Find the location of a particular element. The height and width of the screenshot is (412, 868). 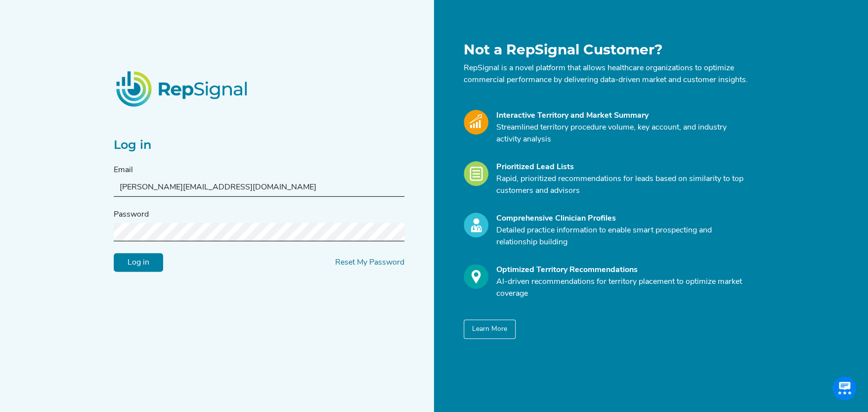

div: Optimized Territory Recommendations is located at coordinates (623, 270).